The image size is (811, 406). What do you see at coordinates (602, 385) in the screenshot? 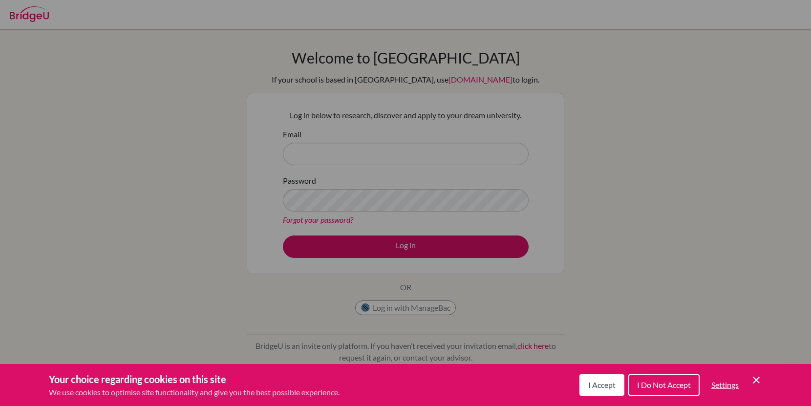
I see `button: I Accept` at bounding box center [602, 385].